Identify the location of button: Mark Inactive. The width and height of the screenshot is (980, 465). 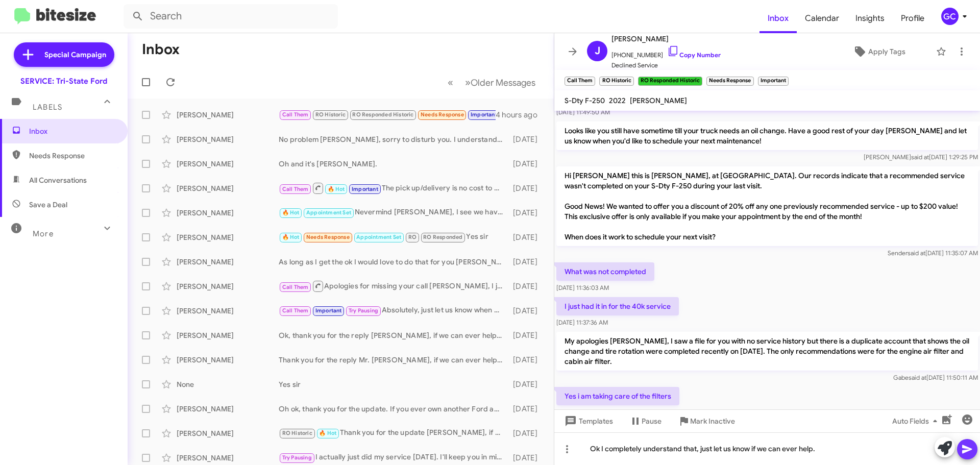
(707, 421).